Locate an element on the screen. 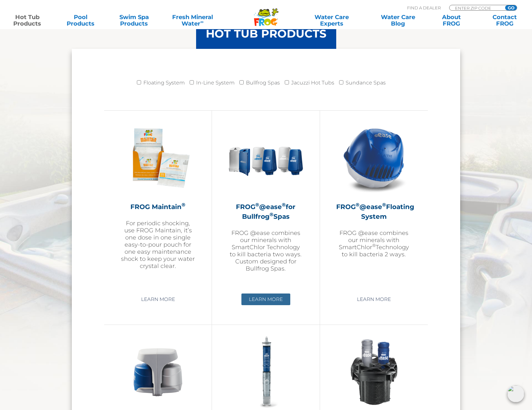 The image size is (532, 410). label: Floating System is located at coordinates (164, 83).